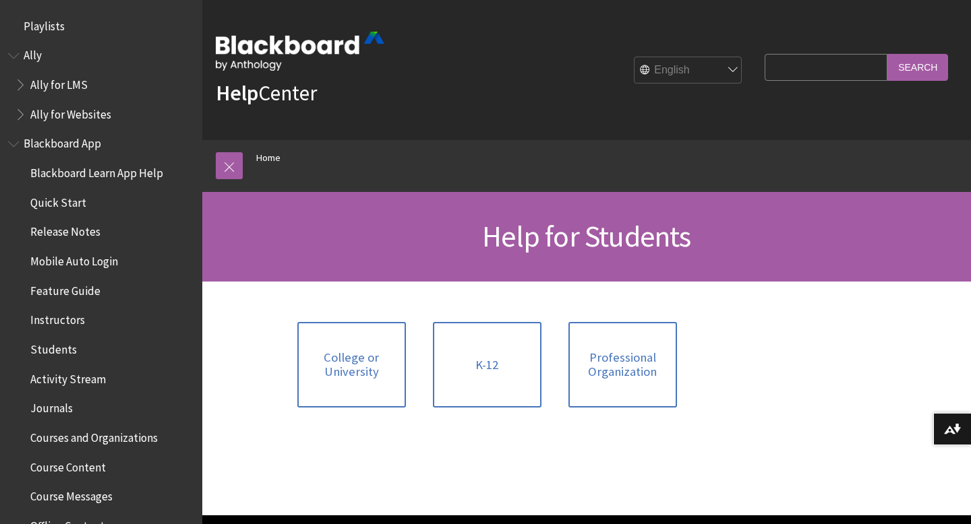  Describe the element at coordinates (487, 365) in the screenshot. I see `a: K-12` at that location.